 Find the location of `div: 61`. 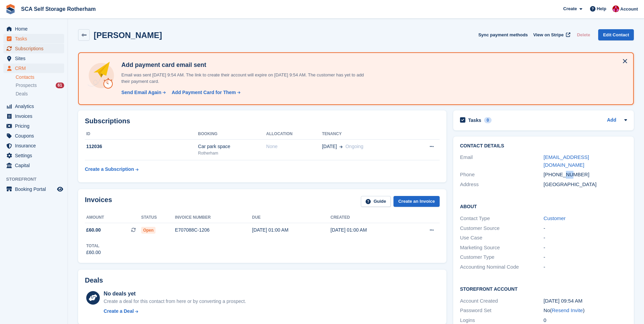

div: 61 is located at coordinates (59, 85).